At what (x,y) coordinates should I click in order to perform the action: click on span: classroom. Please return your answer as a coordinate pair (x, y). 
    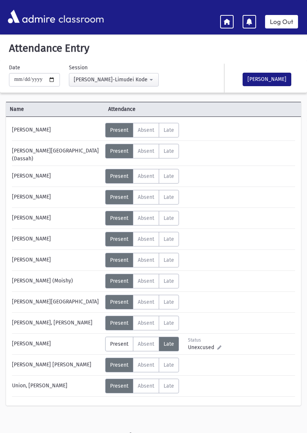
    Looking at the image, I should click on (81, 16).